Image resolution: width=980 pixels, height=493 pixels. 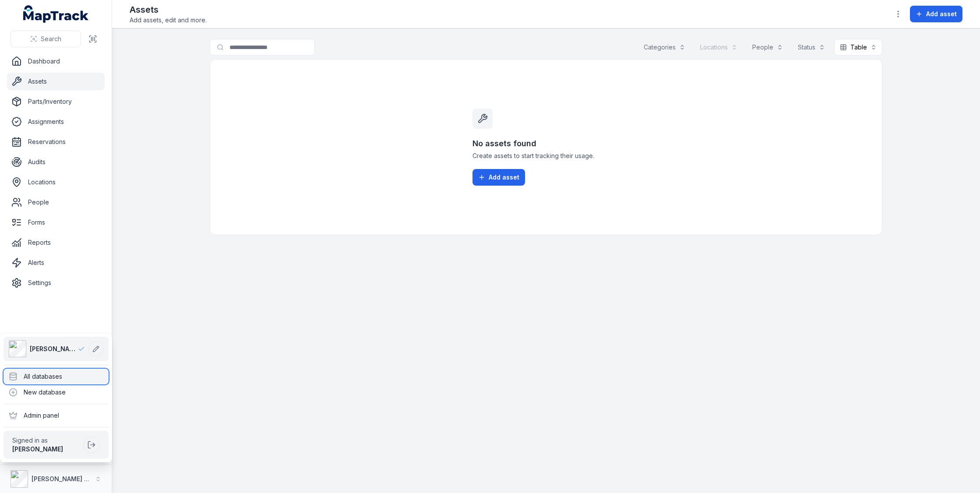 What do you see at coordinates (56, 377) in the screenshot?
I see `div: All databases` at bounding box center [56, 377].